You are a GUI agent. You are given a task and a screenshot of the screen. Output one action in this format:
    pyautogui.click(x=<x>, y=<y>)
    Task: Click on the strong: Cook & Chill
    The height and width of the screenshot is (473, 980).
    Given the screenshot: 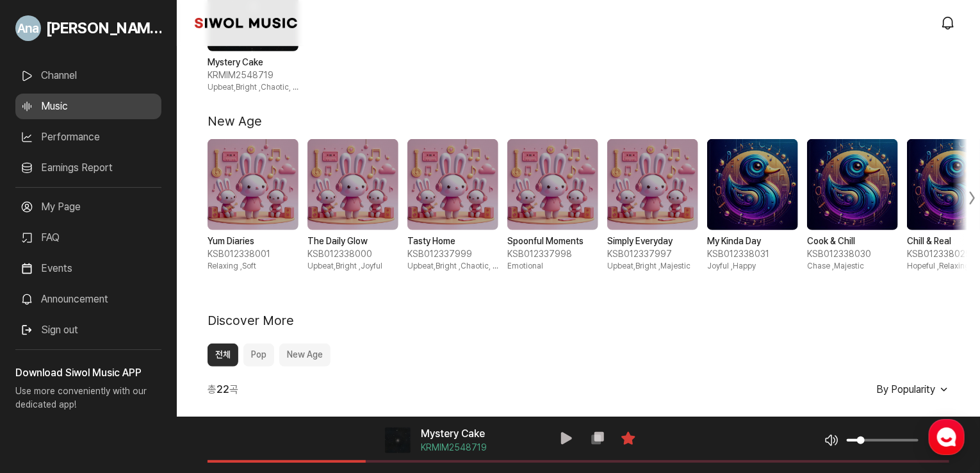 What is the action you would take?
    pyautogui.click(x=853, y=241)
    